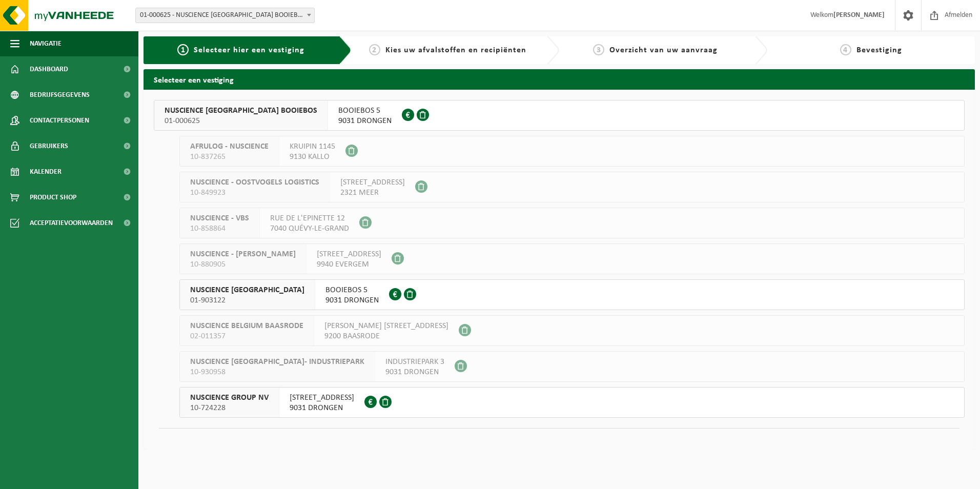 Image resolution: width=980 pixels, height=489 pixels. What do you see at coordinates (879, 50) in the screenshot?
I see `span: Bevestiging` at bounding box center [879, 50].